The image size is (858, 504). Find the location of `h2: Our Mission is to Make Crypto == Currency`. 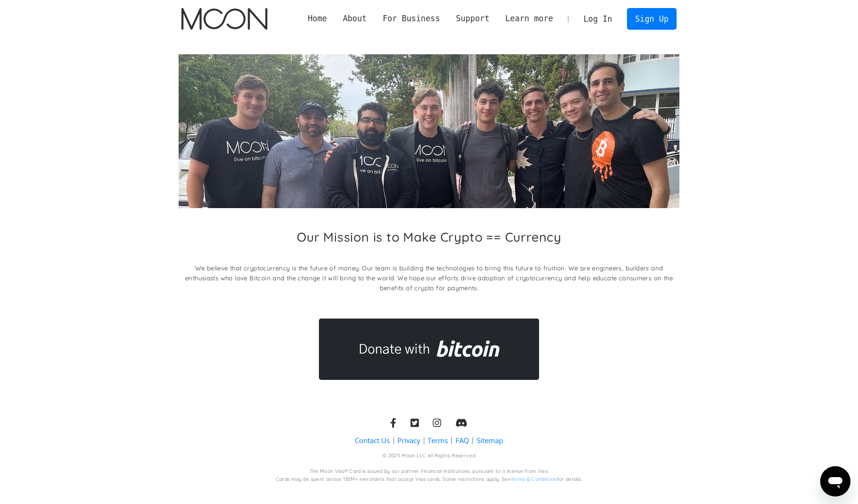

h2: Our Mission is to Make Crypto == Currency is located at coordinates (429, 237).